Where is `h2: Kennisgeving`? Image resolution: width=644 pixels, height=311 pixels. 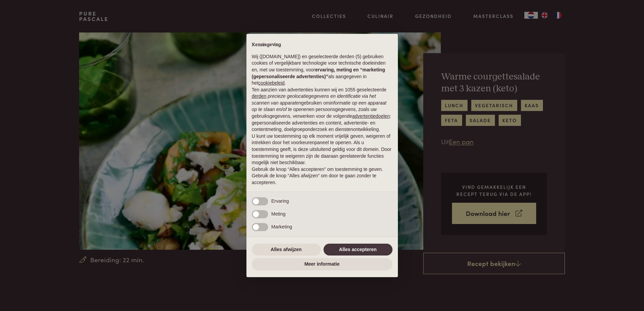
h2: Kennisgeving is located at coordinates (322, 45).